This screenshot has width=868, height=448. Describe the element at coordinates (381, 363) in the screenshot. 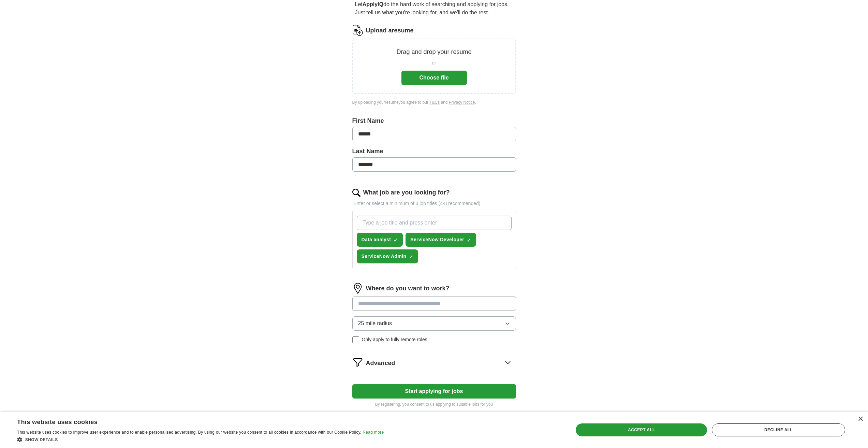

I see `span: Advanced` at that location.